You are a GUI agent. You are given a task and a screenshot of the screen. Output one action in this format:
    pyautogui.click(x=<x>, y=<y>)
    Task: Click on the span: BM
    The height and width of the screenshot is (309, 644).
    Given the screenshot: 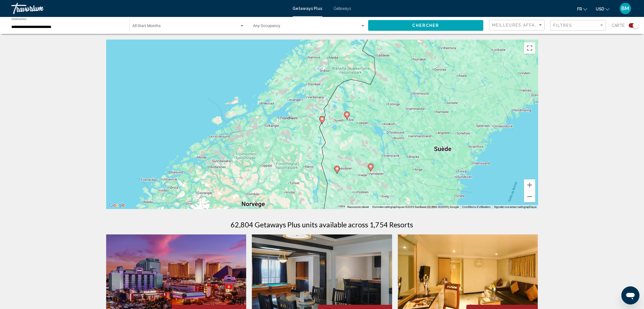 What is the action you would take?
    pyautogui.click(x=625, y=8)
    